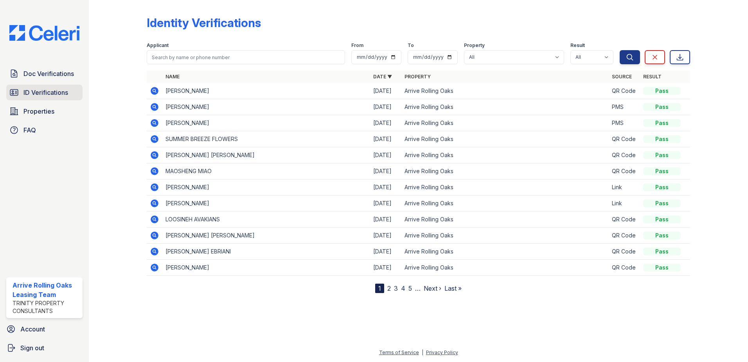 The width and height of the screenshot is (748, 362). What do you see at coordinates (44, 348) in the screenshot?
I see `button: Sign out` at bounding box center [44, 348].